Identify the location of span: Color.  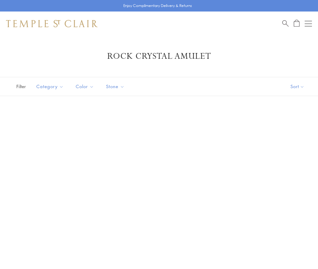
(86, 86).